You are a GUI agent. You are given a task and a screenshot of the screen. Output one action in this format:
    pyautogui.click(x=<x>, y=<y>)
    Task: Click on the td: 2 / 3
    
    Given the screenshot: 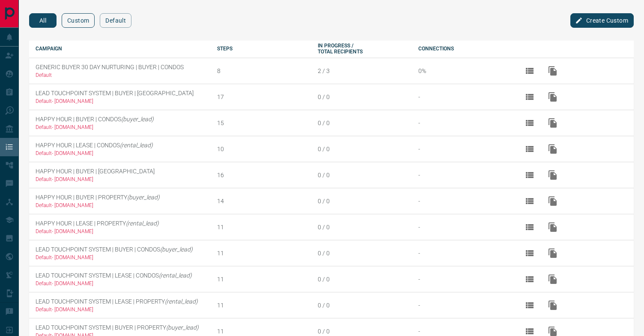 What is the action you would take?
    pyautogui.click(x=361, y=71)
    